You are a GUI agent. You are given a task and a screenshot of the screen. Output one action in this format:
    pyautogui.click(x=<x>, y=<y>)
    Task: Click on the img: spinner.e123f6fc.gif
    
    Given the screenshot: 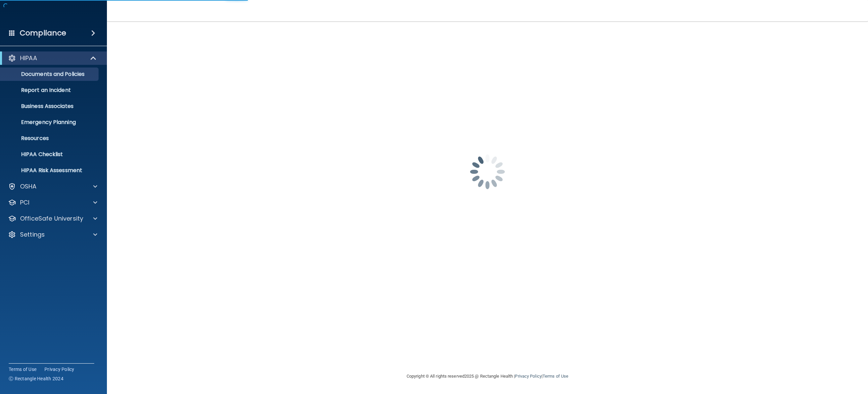 What is the action you would take?
    pyautogui.click(x=487, y=172)
    